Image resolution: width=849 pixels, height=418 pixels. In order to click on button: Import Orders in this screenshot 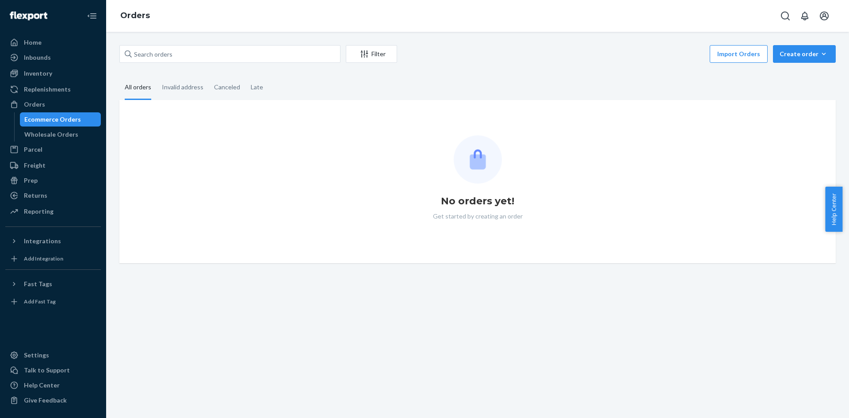, I will do `click(739, 54)`.